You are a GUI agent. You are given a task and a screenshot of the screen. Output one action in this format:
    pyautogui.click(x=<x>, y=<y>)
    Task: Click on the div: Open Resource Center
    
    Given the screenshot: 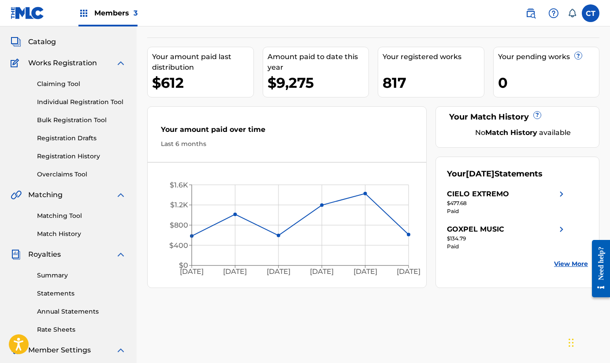 What is the action you would take?
    pyautogui.click(x=15, y=35)
    